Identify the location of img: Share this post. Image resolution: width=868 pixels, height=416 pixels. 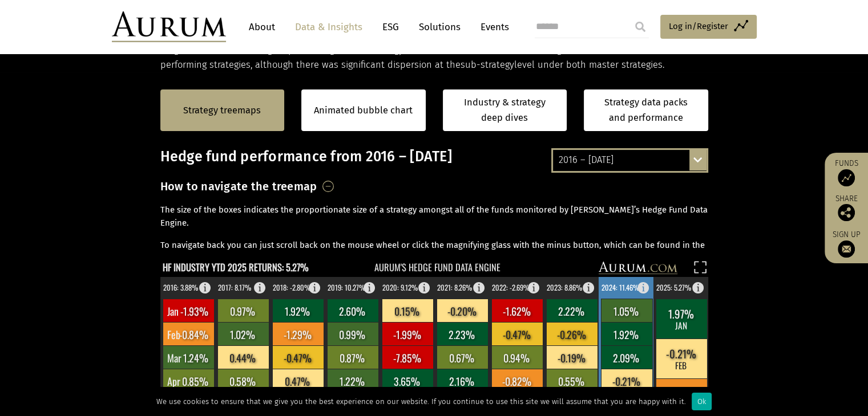
(846, 212).